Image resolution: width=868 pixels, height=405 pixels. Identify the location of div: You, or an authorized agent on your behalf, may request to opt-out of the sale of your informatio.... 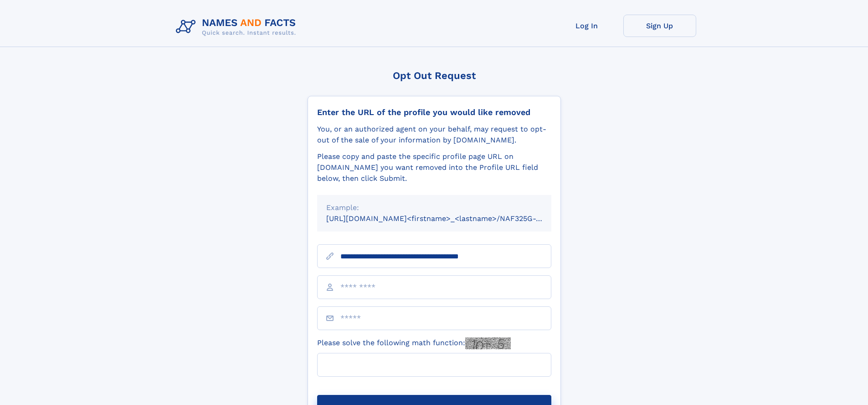
(434, 135).